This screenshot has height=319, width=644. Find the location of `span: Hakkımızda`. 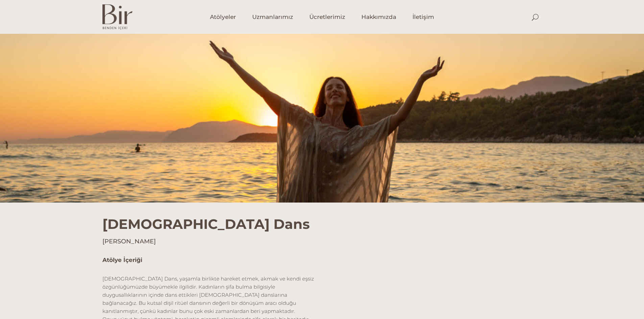

span: Hakkımızda is located at coordinates (379, 17).